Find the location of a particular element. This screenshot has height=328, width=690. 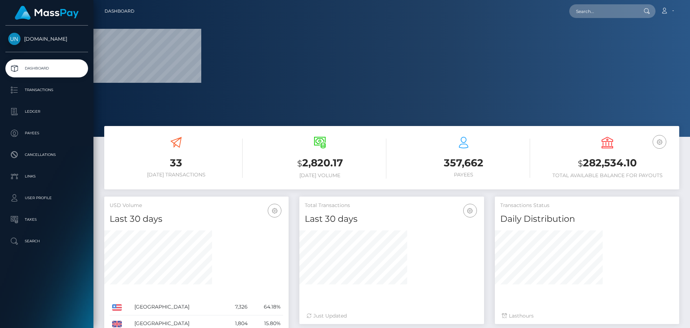

img: MassPay Logo is located at coordinates (47, 13).